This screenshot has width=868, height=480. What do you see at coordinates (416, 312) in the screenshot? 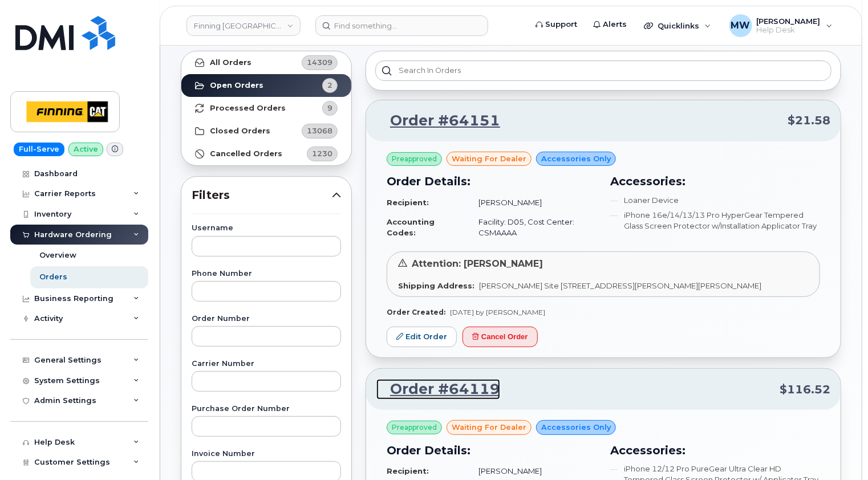
I see `strong: Order Created:` at bounding box center [416, 312].